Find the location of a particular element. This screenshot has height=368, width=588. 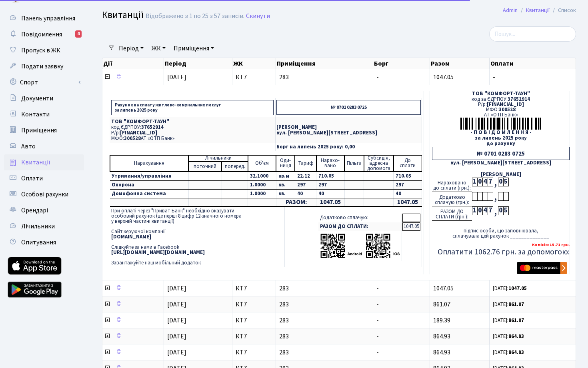

span: Приміщення is located at coordinates (39, 130).